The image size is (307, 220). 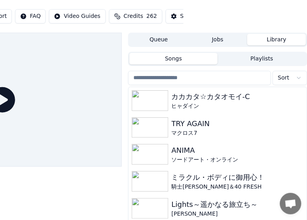 I want to click on button: Jobs, so click(x=218, y=39).